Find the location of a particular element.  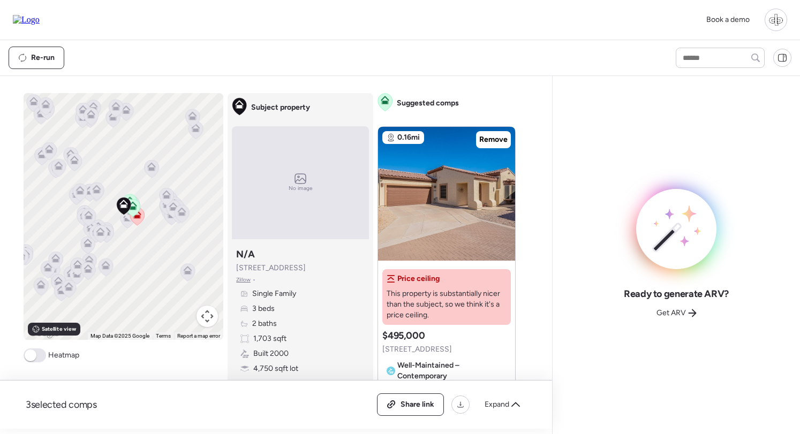

span: Satellite view is located at coordinates (59, 329).